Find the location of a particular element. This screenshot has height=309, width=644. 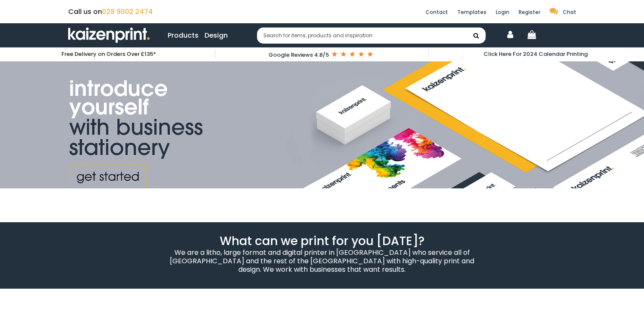

img: Kaizen Print - We print for businesses who want results! is located at coordinates (109, 35).